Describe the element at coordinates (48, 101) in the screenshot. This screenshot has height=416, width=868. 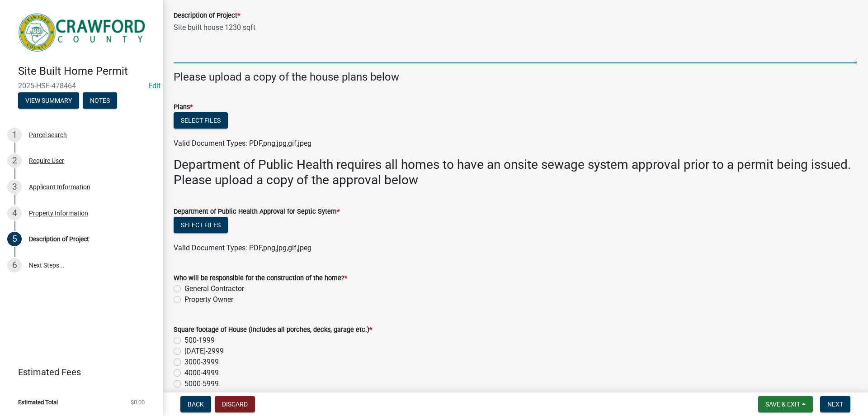
I see `button: View Summary` at that location.